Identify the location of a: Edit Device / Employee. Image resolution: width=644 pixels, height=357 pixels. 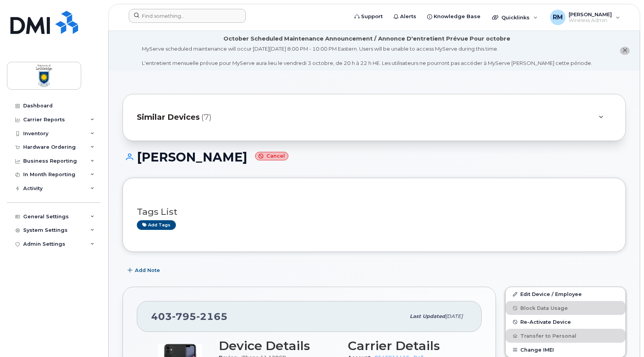
(566, 294).